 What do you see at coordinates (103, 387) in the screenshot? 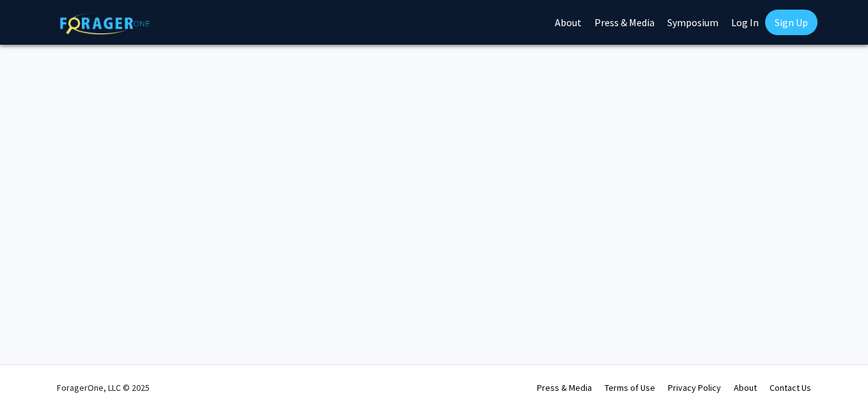
I see `div: ForagerOne, LLC © 2025` at bounding box center [103, 387].